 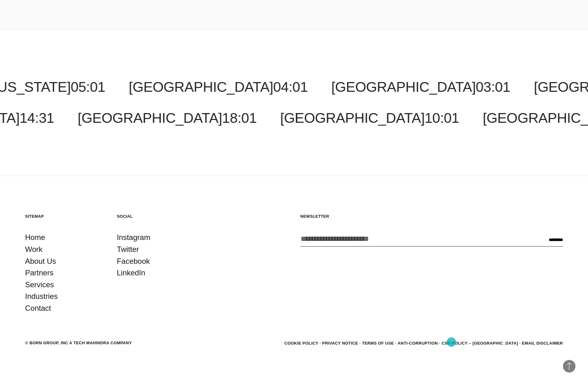 What do you see at coordinates (42, 296) in the screenshot?
I see `a: Industries` at bounding box center [42, 296].